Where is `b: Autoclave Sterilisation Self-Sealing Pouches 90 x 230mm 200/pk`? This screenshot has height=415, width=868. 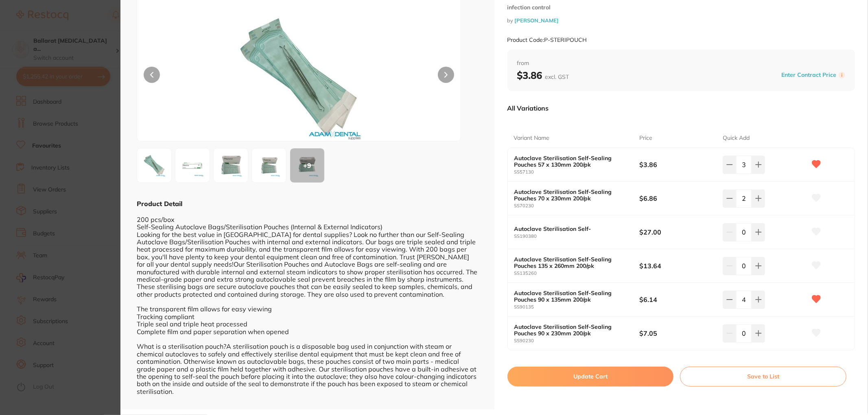 b: Autoclave Sterilisation Self-Sealing Pouches 90 x 230mm 200/pk is located at coordinates (571, 330).